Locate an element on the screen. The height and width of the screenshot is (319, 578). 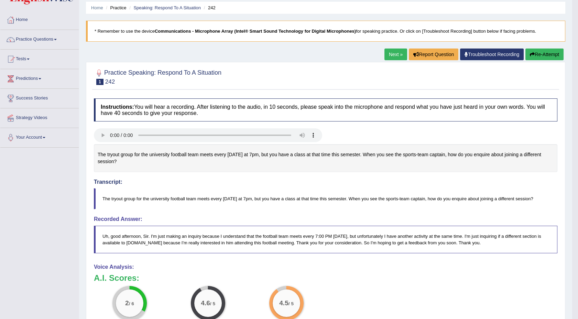
button: Re-Attempt is located at coordinates (544, 54).